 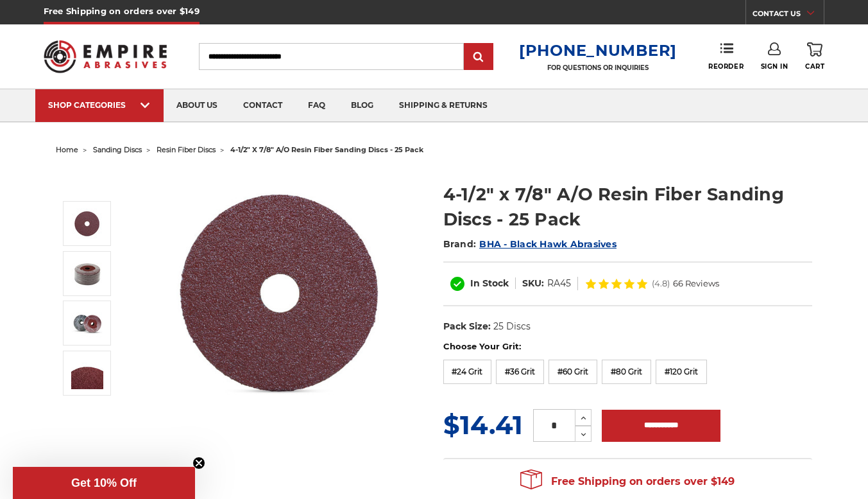 What do you see at coordinates (815, 57) in the screenshot?
I see `a: Cart` at bounding box center [815, 57].